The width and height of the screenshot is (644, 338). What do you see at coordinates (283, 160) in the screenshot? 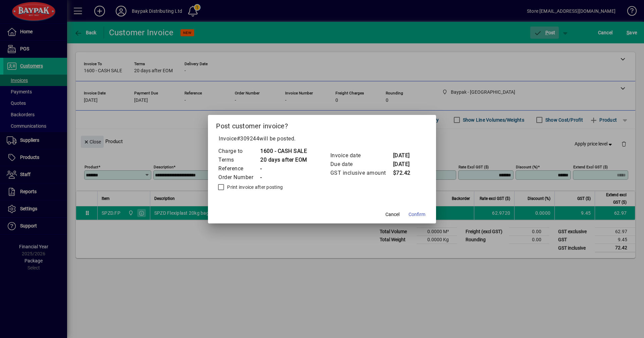
I see `td: 20 days after EOM` at bounding box center [283, 160].